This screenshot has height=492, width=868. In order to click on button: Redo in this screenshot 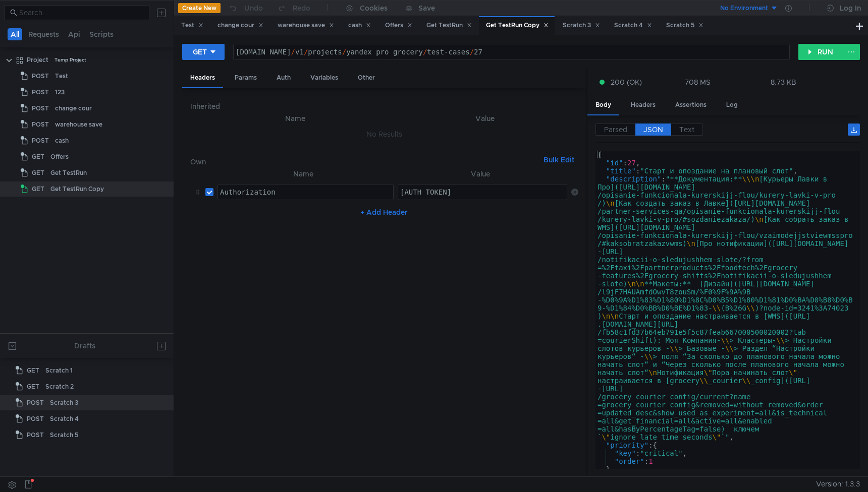, I will do `click(294, 8)`.